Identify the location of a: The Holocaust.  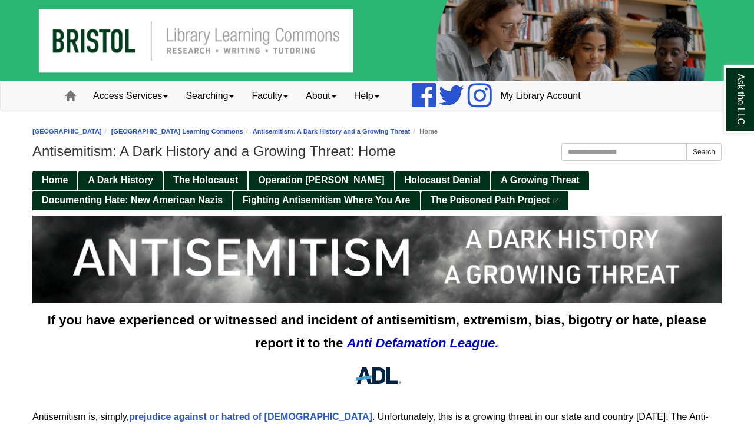
(206, 180).